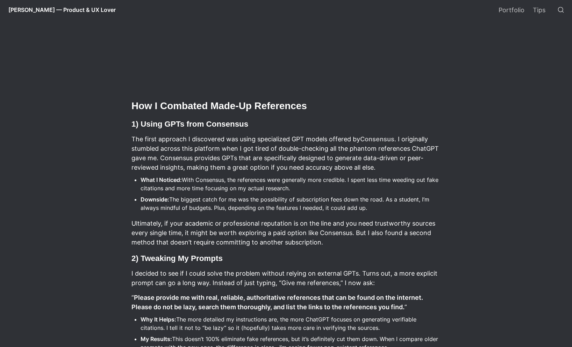 The height and width of the screenshot is (347, 572). What do you see at coordinates (161, 180) in the screenshot?
I see `strong: What I Noticed:` at bounding box center [161, 180].